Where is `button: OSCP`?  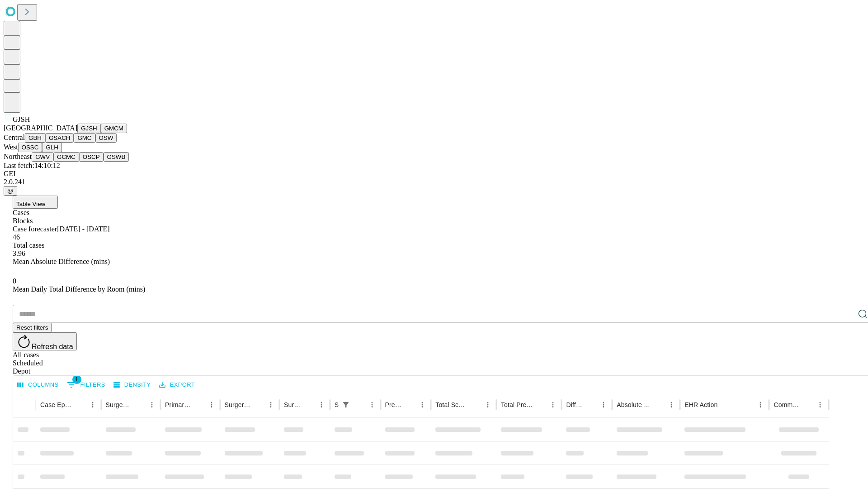
button: OSCP is located at coordinates (91, 156).